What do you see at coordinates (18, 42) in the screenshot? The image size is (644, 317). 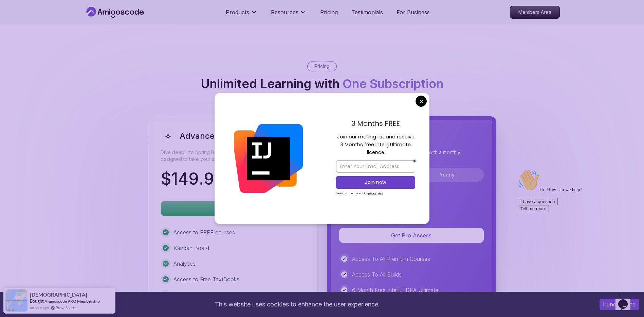 I see `button: Tell me more` at bounding box center [18, 42].